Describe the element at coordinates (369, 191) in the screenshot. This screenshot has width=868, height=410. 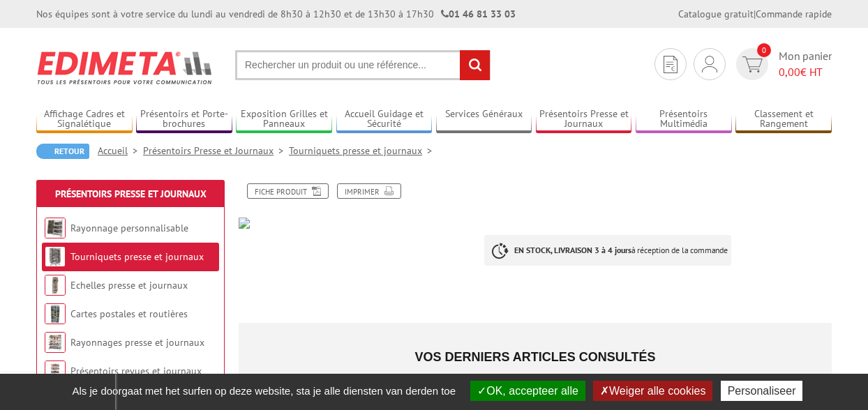
I see `a: Imprimer` at that location.